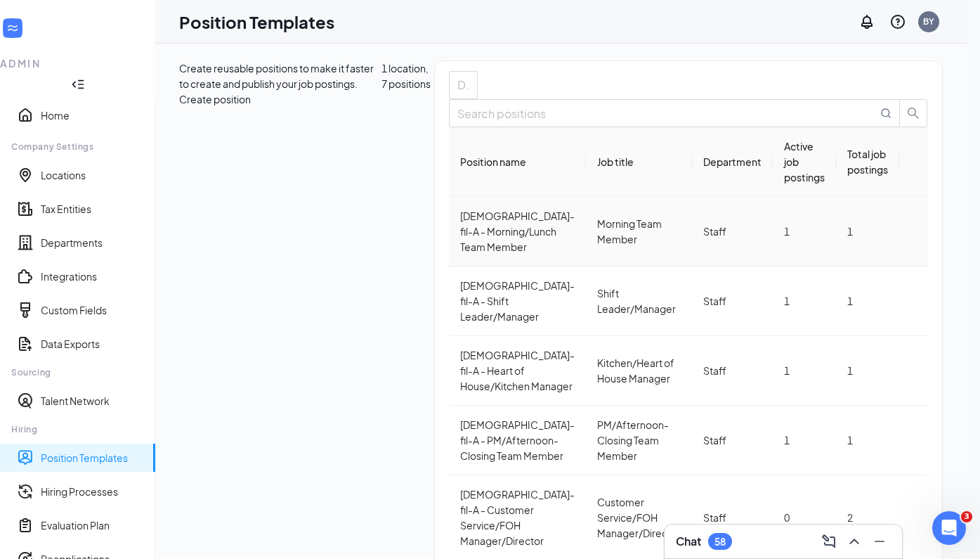  Describe the element at coordinates (668, 113) in the screenshot. I see `input: Search positions` at that location.